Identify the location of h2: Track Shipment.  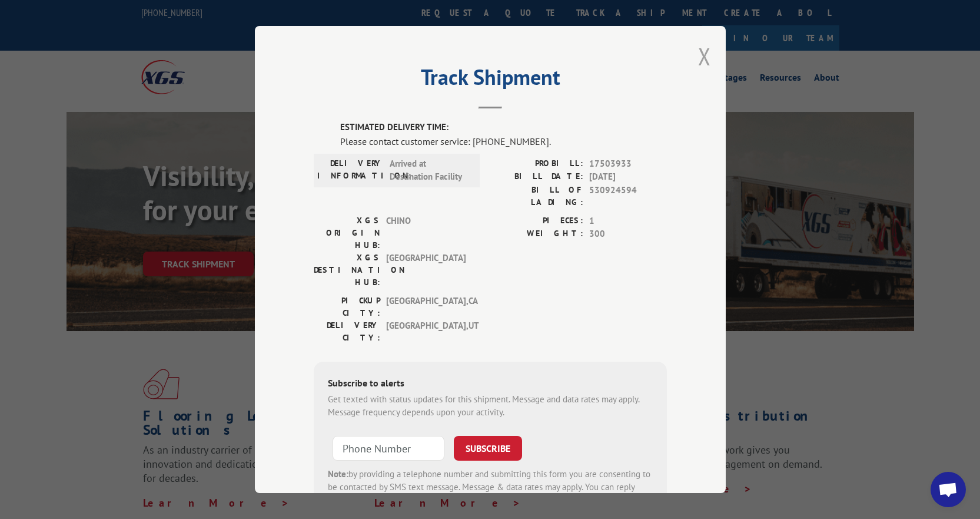
(490, 80).